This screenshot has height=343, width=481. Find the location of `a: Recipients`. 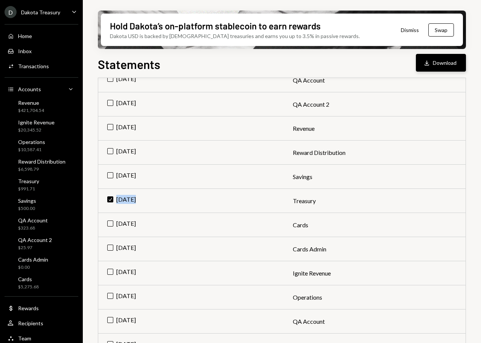

a: Recipients is located at coordinates (41, 323).